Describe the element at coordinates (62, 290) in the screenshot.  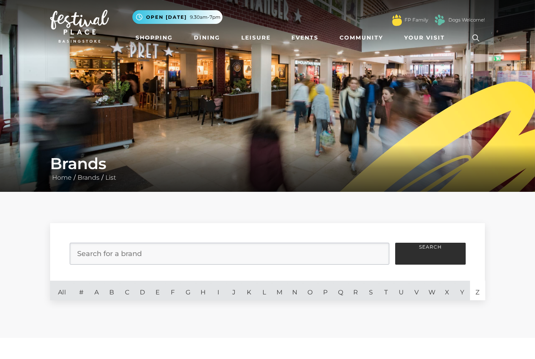
I see `a: All` at that location.